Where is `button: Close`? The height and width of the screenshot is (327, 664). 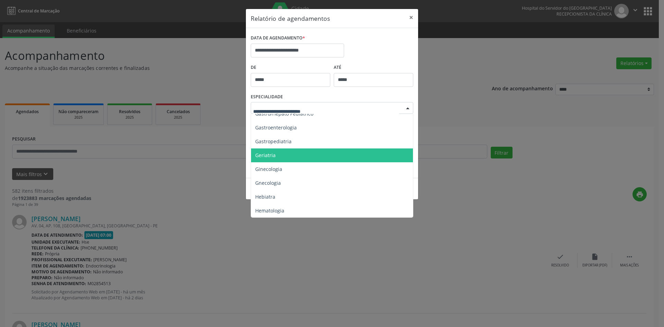
button: Close is located at coordinates (411, 17).